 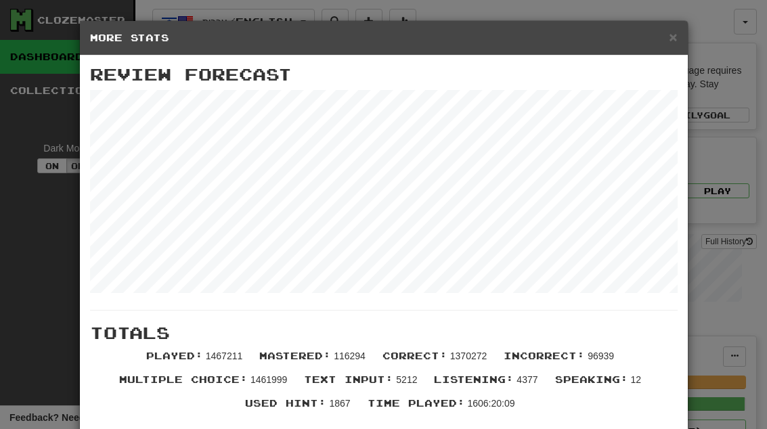 What do you see at coordinates (299, 408) in the screenshot?
I see `li: 1867` at bounding box center [299, 408].